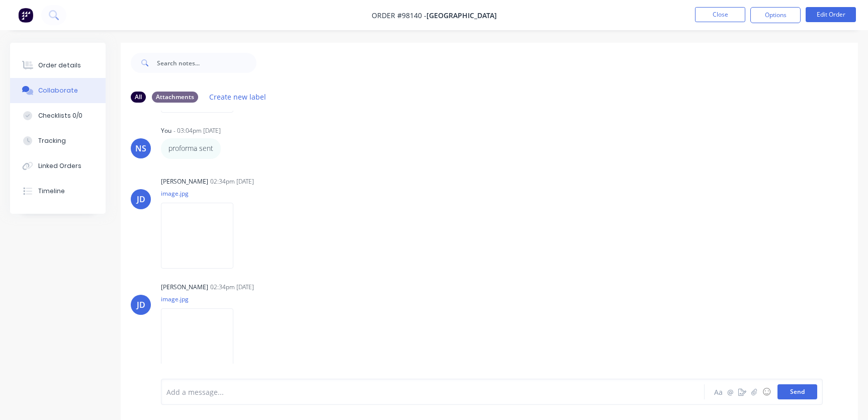 The width and height of the screenshot is (868, 420). I want to click on button: Checklists 0/0, so click(58, 116).